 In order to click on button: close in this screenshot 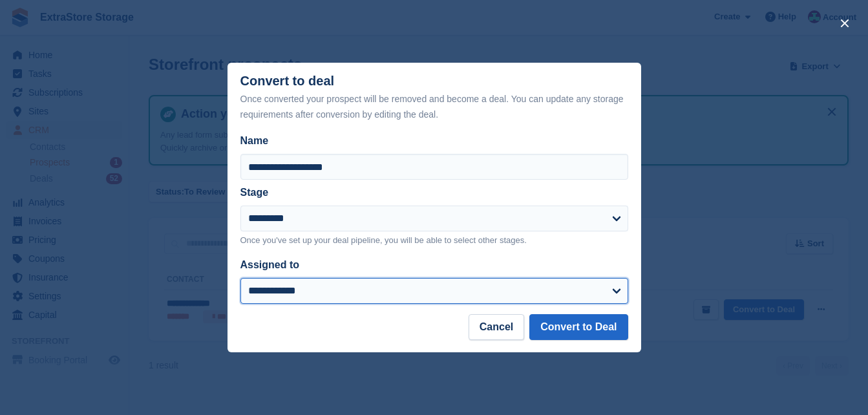, I will do `click(844, 24)`.